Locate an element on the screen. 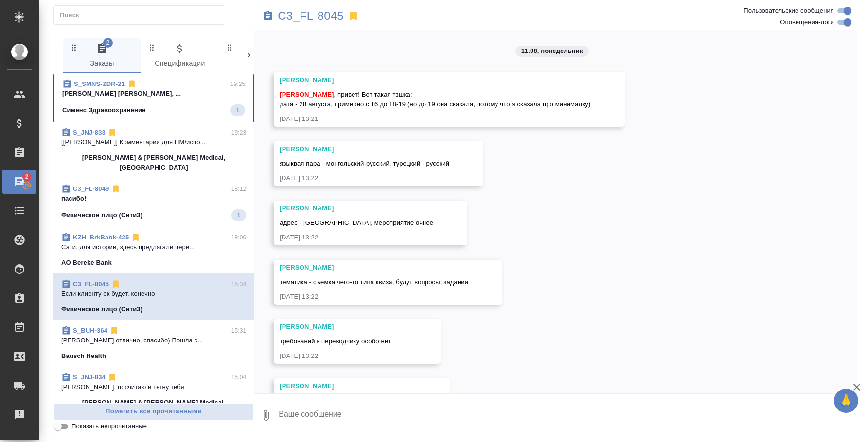  p: Сати, для истории, здесь предлагали пере... is located at coordinates (154, 247).